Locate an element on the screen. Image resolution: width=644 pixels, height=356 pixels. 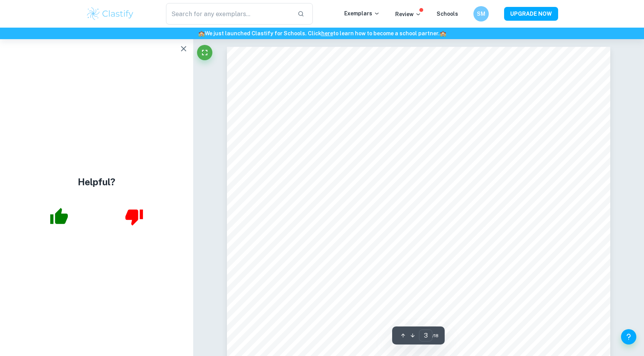
button: UPGRADE NOW is located at coordinates (531, 14).